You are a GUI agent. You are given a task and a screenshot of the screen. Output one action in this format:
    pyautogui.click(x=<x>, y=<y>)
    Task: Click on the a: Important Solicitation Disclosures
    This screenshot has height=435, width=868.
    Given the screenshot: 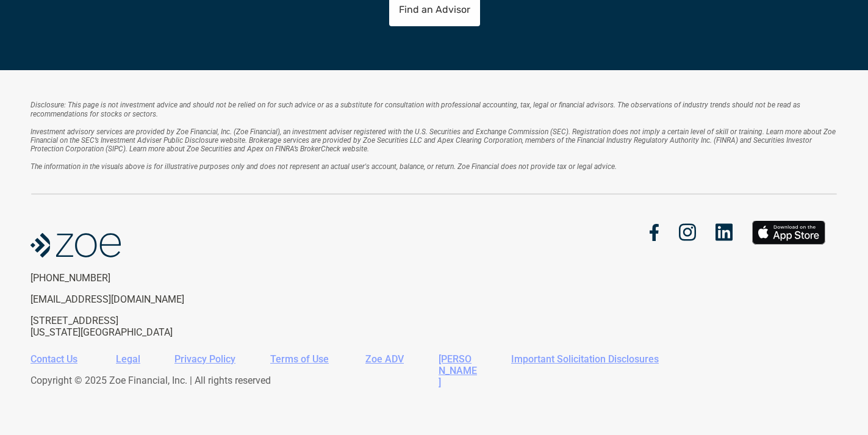 What is the action you would take?
    pyautogui.click(x=585, y=359)
    